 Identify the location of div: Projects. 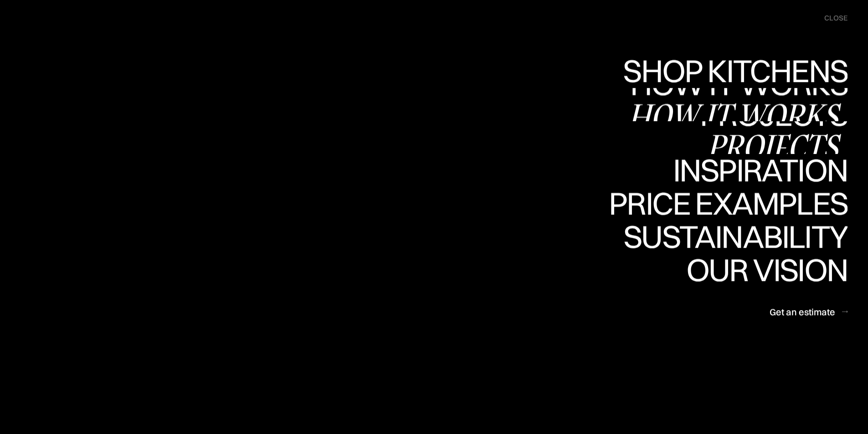
(773, 146).